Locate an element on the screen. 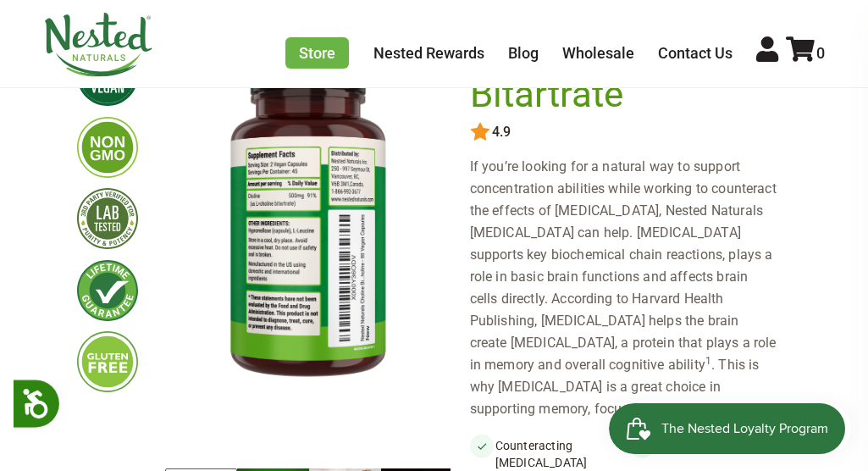 The image size is (868, 471). span: 0 is located at coordinates (821, 52).